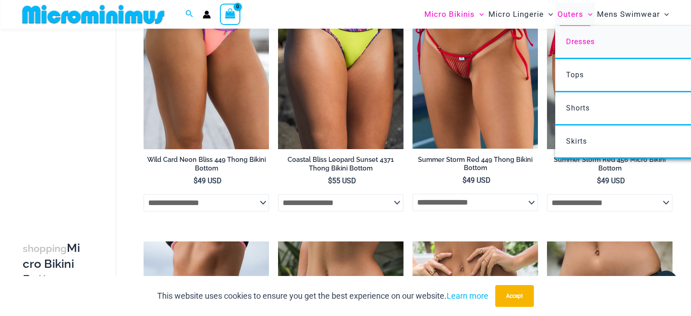 The height and width of the screenshot is (316, 691). I want to click on span: Micro Bikinis, so click(449, 14).